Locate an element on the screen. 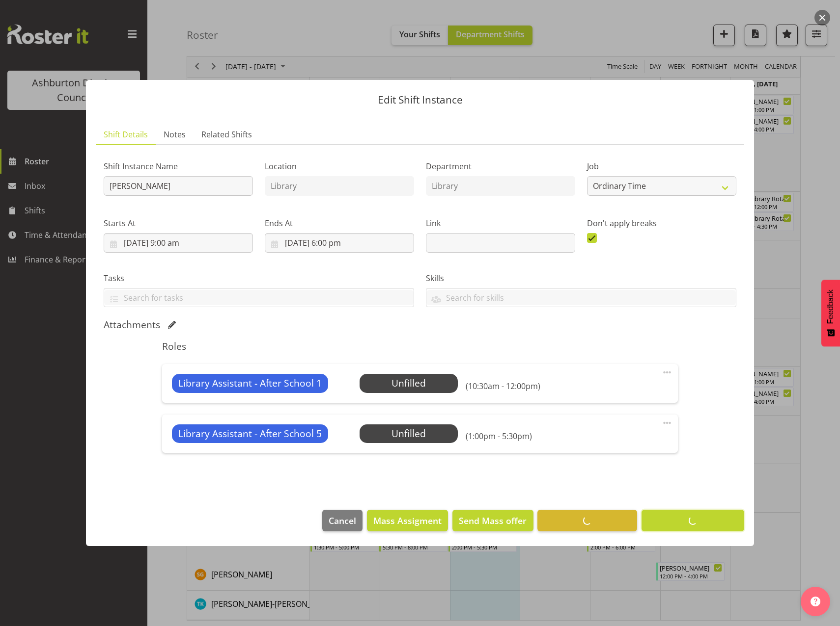 The height and width of the screenshot is (626, 840). h6: (10:30am - 12:00pm) is located at coordinates (503, 386).